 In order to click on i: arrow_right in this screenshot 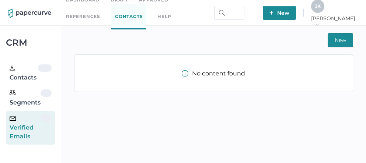, I will do `click(318, 25)`.